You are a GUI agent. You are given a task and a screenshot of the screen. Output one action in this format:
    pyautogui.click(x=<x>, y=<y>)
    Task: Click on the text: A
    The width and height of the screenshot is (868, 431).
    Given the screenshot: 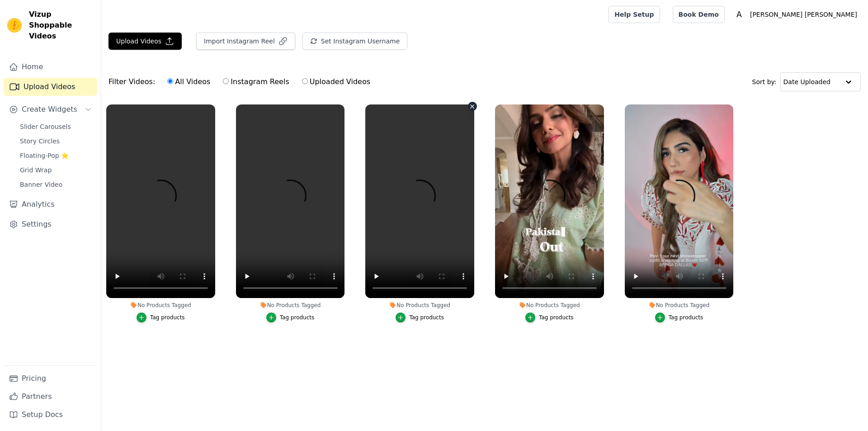 What is the action you would take?
    pyautogui.click(x=739, y=15)
    